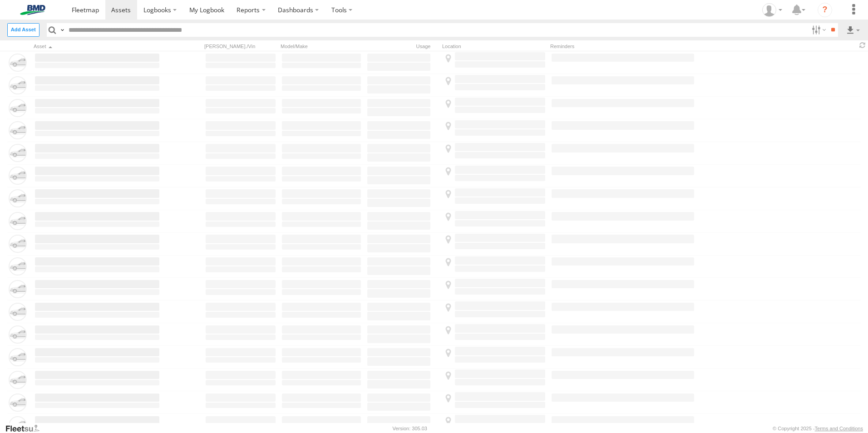 This screenshot has height=433, width=868. I want to click on div: Model/Make, so click(322, 47).